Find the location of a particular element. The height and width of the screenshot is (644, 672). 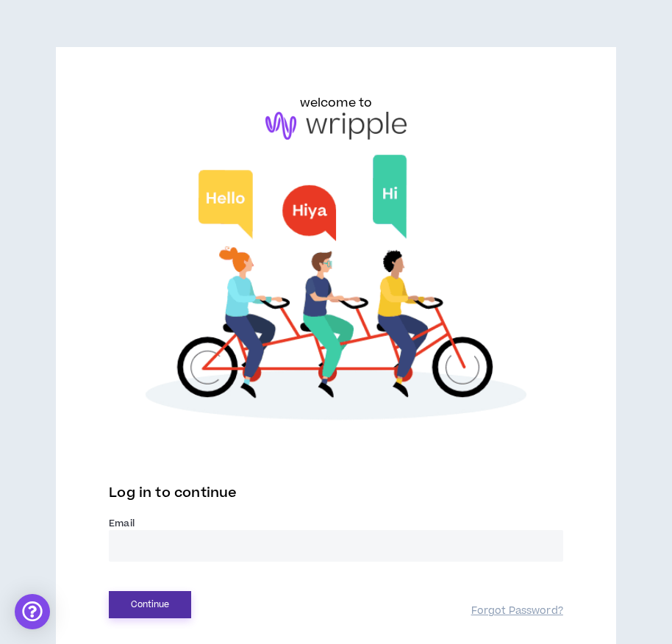

h6: welcome to is located at coordinates (336, 103).